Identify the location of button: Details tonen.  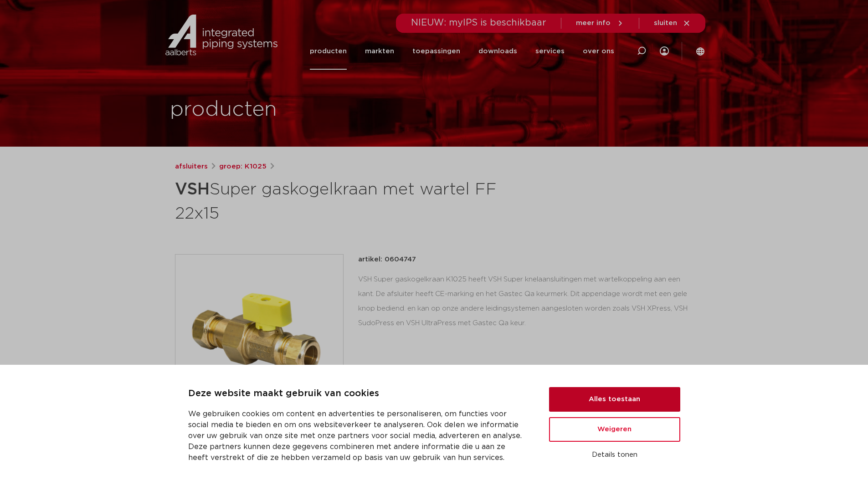
(615, 454).